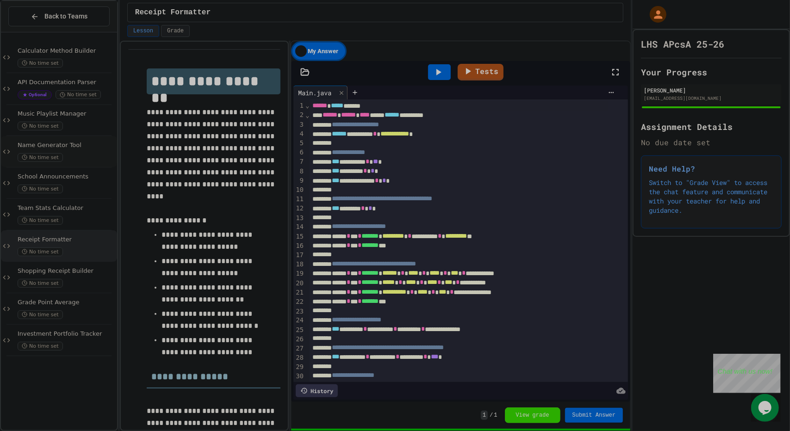  What do you see at coordinates (35, 95) in the screenshot?
I see `span: Optional` at bounding box center [35, 95].